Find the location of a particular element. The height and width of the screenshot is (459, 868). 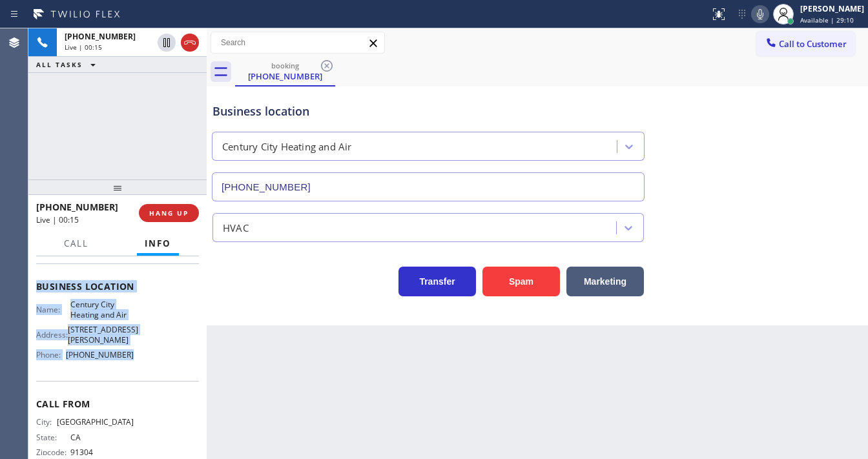

button: HANG UP is located at coordinates (168, 213).